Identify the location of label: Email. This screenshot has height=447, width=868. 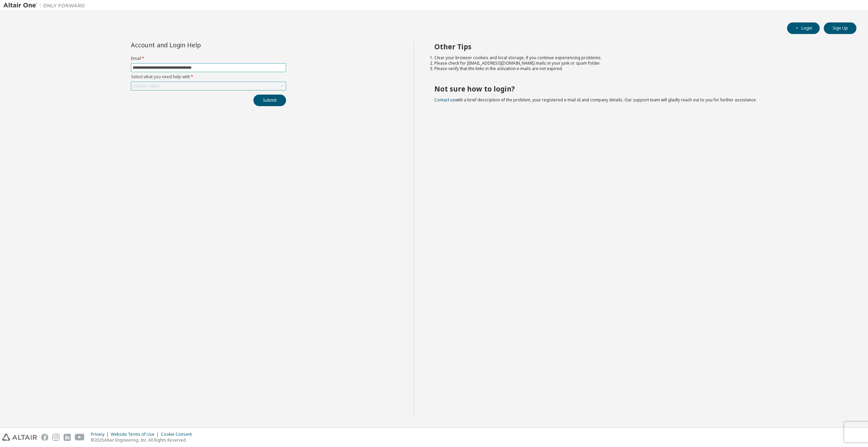
(208, 58).